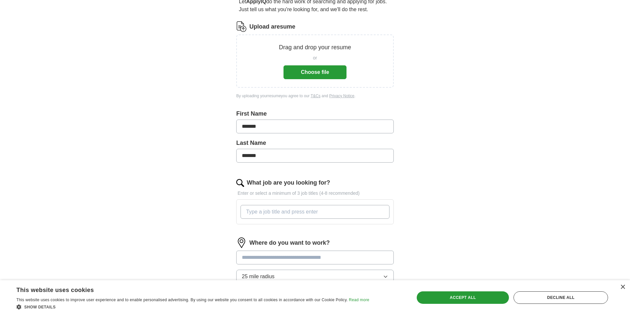 The image size is (630, 315). What do you see at coordinates (288, 182) in the screenshot?
I see `label: What job are you looking for?` at bounding box center [288, 182].